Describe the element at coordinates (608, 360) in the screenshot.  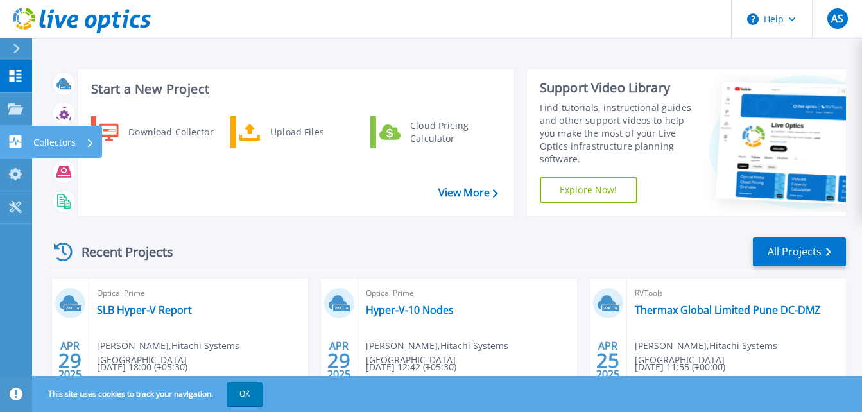
I see `span: 25` at that location.